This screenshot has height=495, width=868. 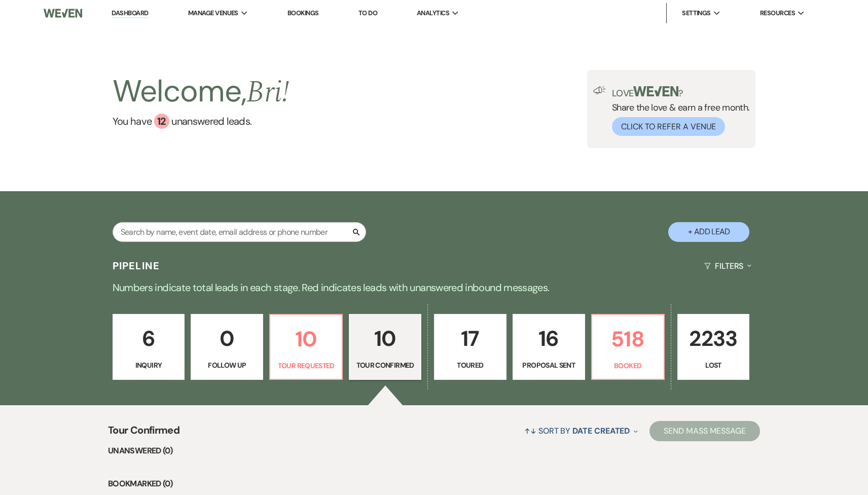 I want to click on img: loud-speaker-illustration.svg, so click(x=599, y=90).